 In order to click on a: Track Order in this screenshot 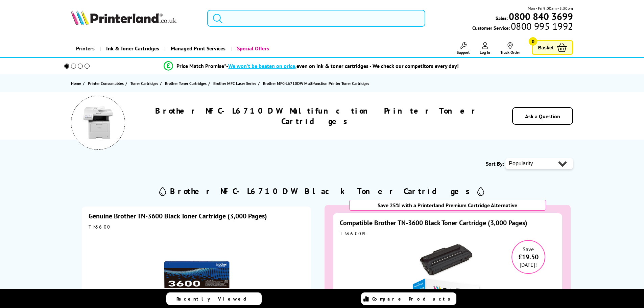, I will do `click(510, 48)`.